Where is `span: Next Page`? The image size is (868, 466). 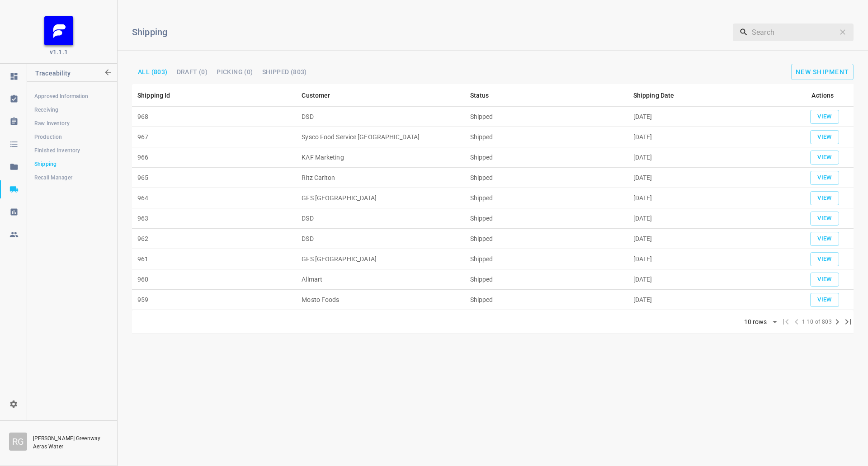
span: Next Page is located at coordinates (837, 322).